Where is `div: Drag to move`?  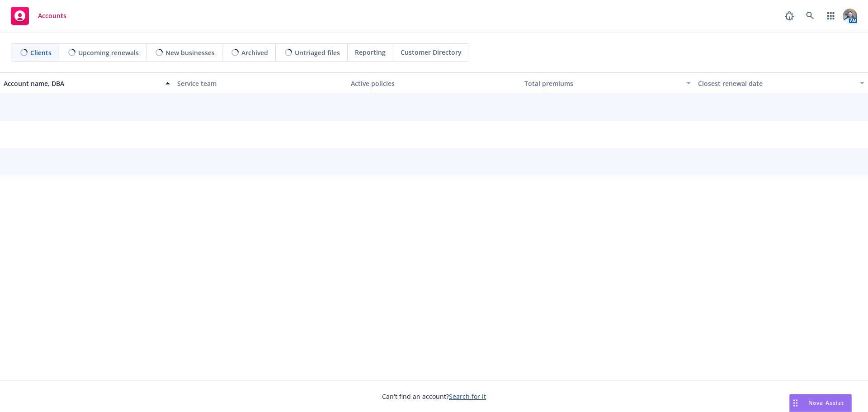
div: Drag to move is located at coordinates (795, 403).